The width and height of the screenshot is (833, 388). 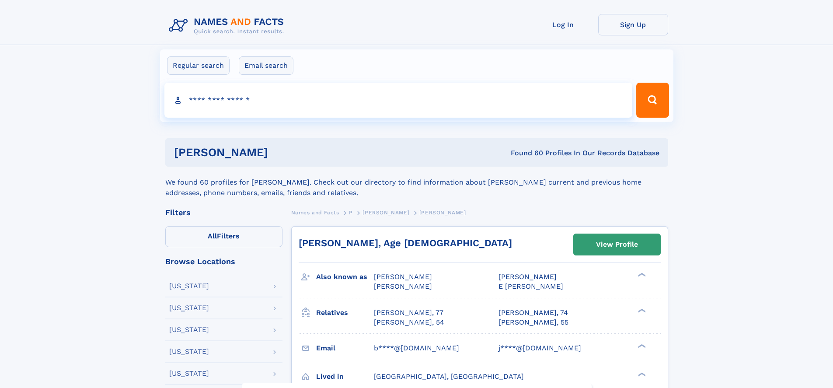 I want to click on a: Names and Facts, so click(x=315, y=212).